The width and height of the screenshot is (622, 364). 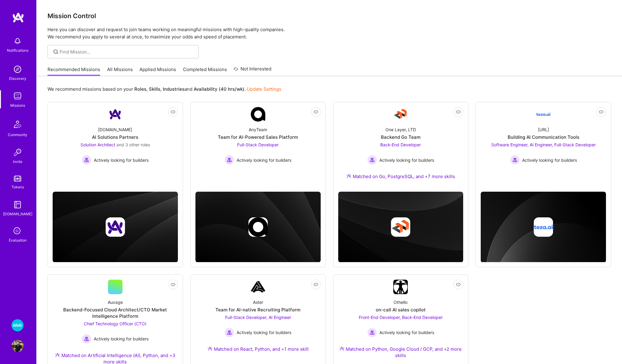 What do you see at coordinates (400, 302) in the screenshot?
I see `div: Othello` at bounding box center [400, 302].